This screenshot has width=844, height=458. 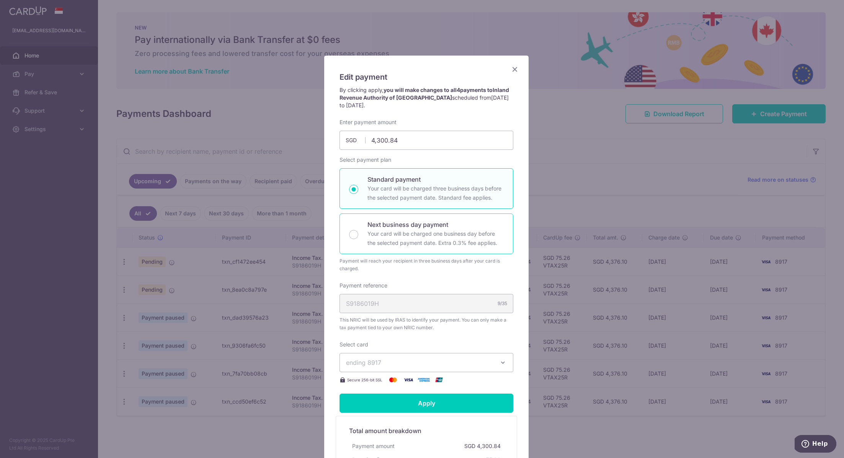 I want to click on span: ending 8917, so click(x=364, y=362).